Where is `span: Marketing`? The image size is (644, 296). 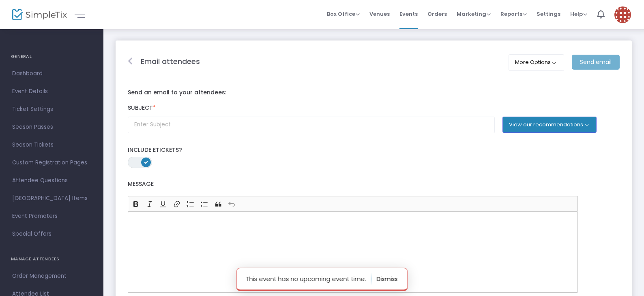 span: Marketing is located at coordinates (474, 14).